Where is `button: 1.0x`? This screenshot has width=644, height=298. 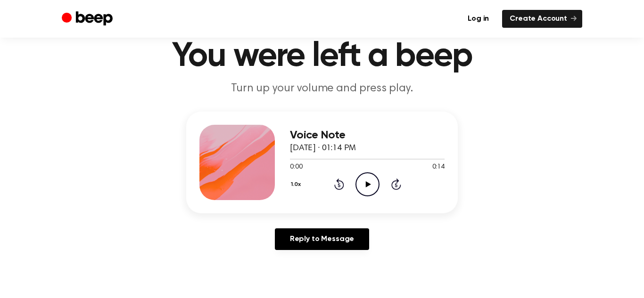 button: 1.0x is located at coordinates (297, 184).